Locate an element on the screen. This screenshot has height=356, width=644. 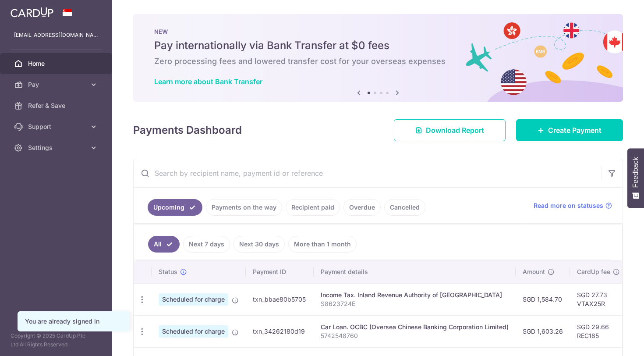
span: Home is located at coordinates (57, 63).